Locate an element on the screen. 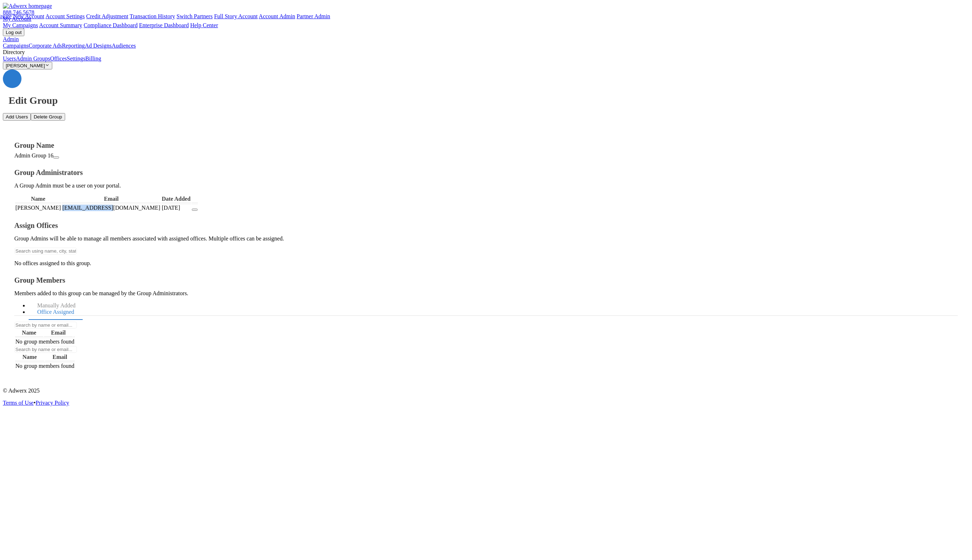 The image size is (972, 560). div: Directory is located at coordinates (486, 52).